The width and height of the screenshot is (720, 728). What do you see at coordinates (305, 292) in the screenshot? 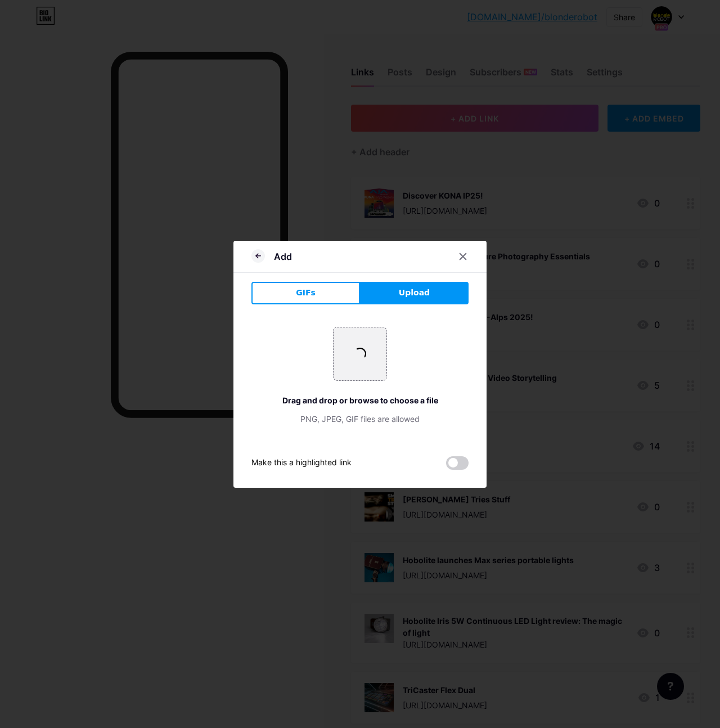
I see `span: GIFs` at bounding box center [305, 292].